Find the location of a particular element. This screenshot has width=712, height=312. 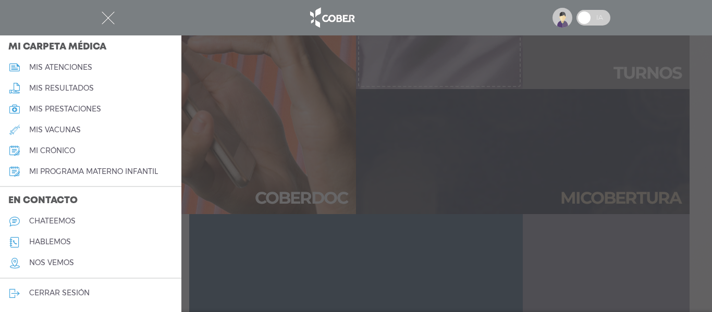

h5: nos vemos is located at coordinates (52, 263).